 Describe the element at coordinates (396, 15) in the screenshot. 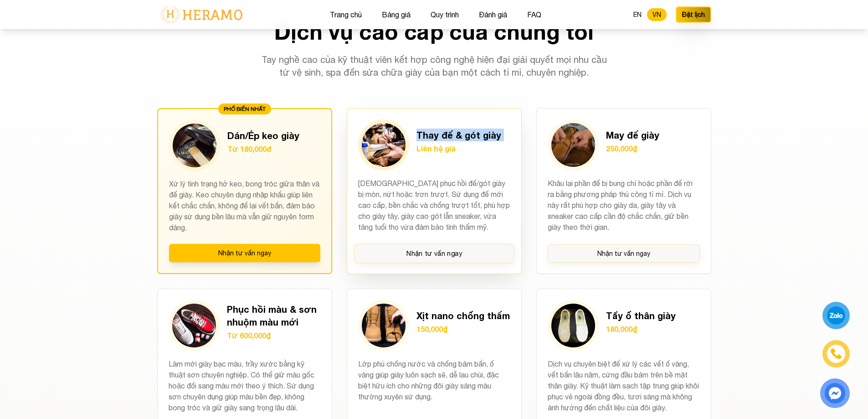

I see `button: Bảng giá` at that location.